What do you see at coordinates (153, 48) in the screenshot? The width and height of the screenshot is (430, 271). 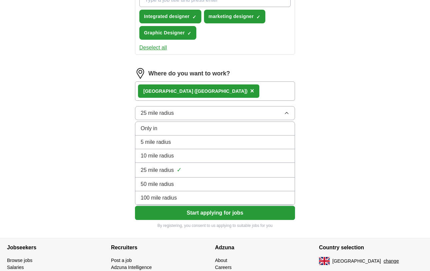 I see `button: Deselect all` at bounding box center [153, 48].